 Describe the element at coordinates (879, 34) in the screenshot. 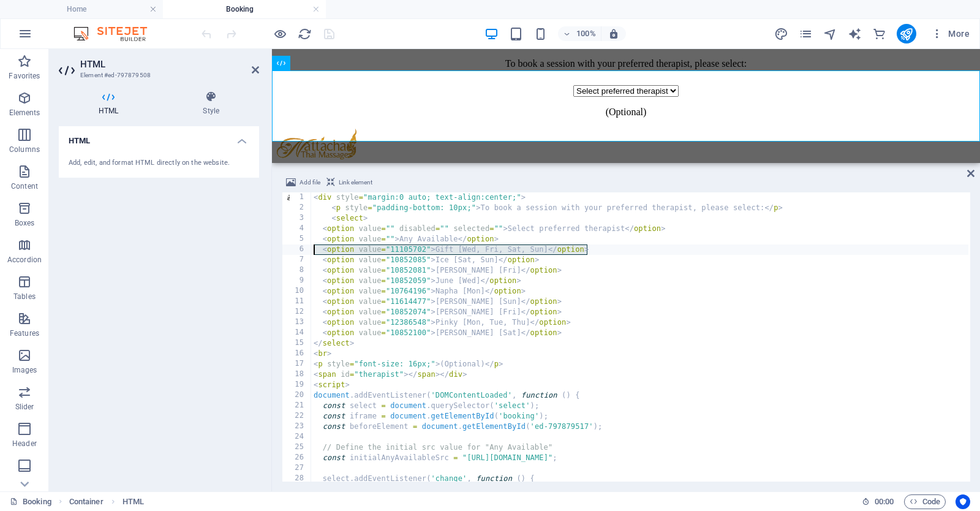

I see `i: Commerce` at that location.